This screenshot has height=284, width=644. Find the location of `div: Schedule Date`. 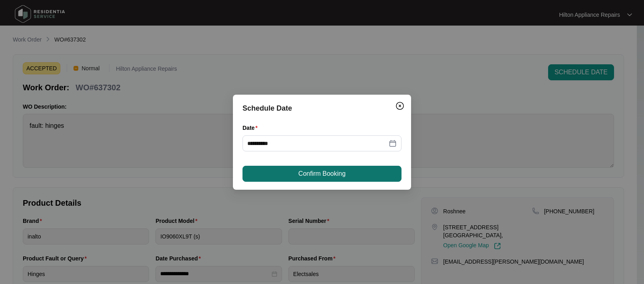

div: Schedule Date is located at coordinates (322, 108).